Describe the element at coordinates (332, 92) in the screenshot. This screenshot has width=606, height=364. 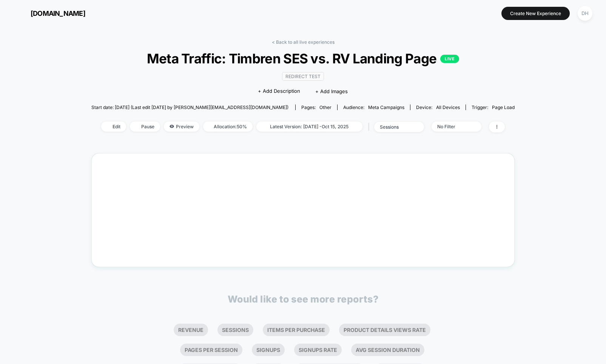
I see `span: + Add Images` at that location.